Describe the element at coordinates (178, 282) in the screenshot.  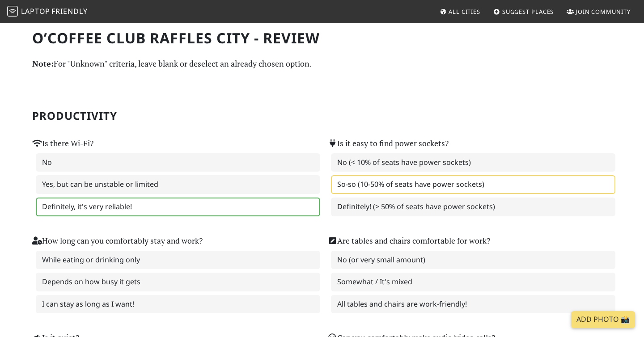
I see `label: Depends on how busy it gets` at that location.